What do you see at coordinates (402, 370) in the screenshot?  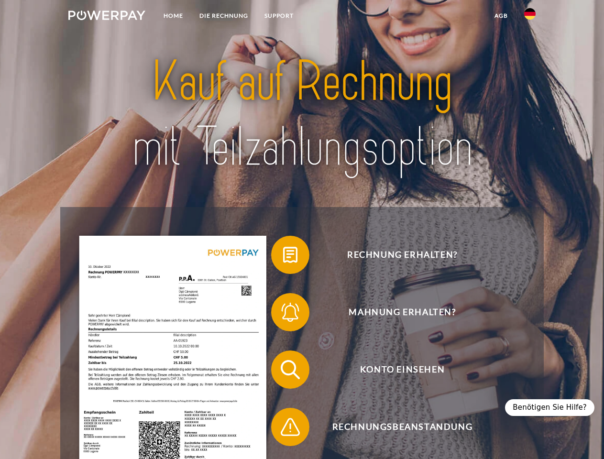 I see `span: Konto einsehen` at bounding box center [402, 370].